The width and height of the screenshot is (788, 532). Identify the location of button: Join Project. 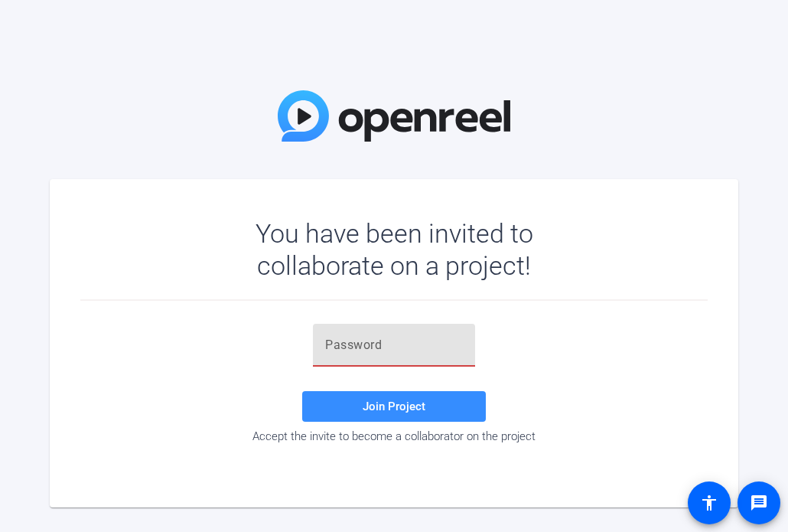
(394, 406).